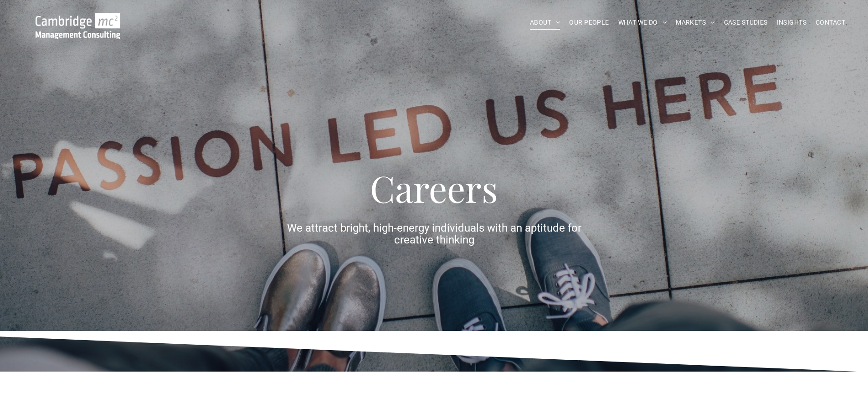 The height and width of the screenshot is (419, 868). Describe the element at coordinates (78, 26) in the screenshot. I see `img: Go to Homepage` at that location.